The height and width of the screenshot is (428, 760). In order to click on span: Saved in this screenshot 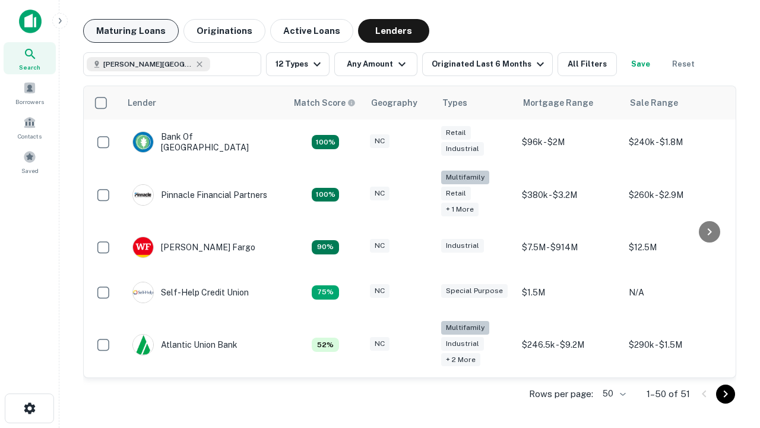, I will do `click(30, 170)`.